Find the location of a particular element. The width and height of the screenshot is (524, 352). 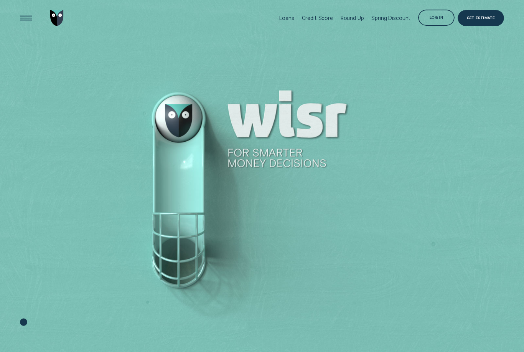

div: Round Up is located at coordinates (352, 18).